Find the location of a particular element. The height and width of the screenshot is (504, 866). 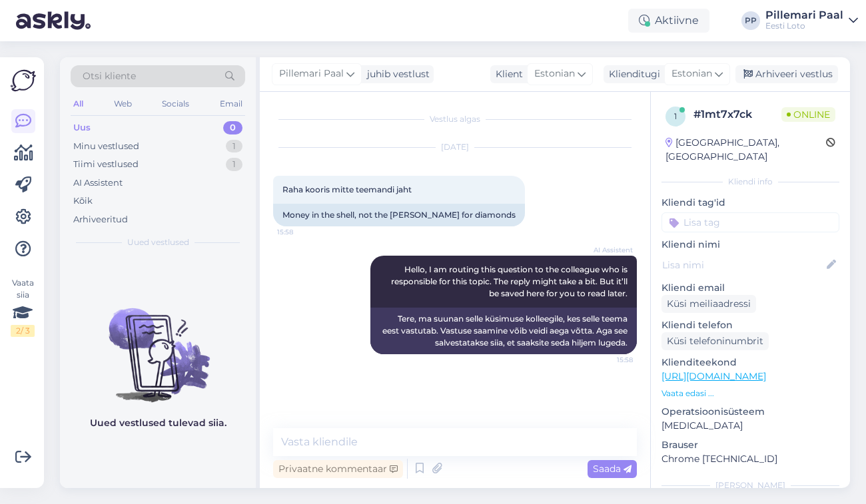

div: Pillemari Paal is located at coordinates (805, 15).